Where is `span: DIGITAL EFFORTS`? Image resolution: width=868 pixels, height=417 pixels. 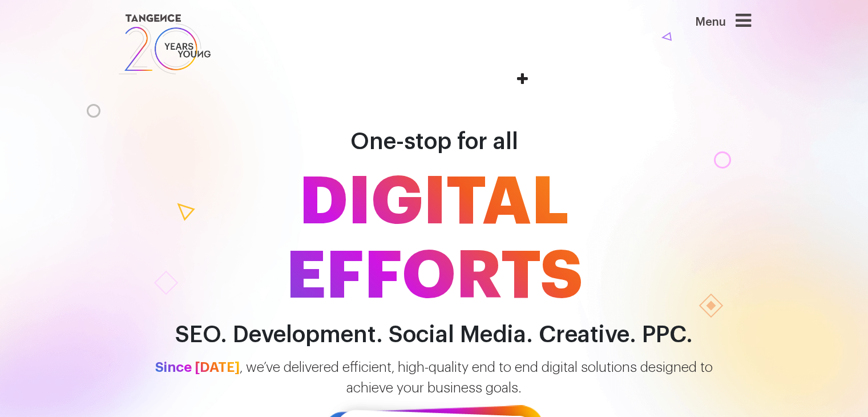 span: DIGITAL EFFORTS is located at coordinates (434, 239).